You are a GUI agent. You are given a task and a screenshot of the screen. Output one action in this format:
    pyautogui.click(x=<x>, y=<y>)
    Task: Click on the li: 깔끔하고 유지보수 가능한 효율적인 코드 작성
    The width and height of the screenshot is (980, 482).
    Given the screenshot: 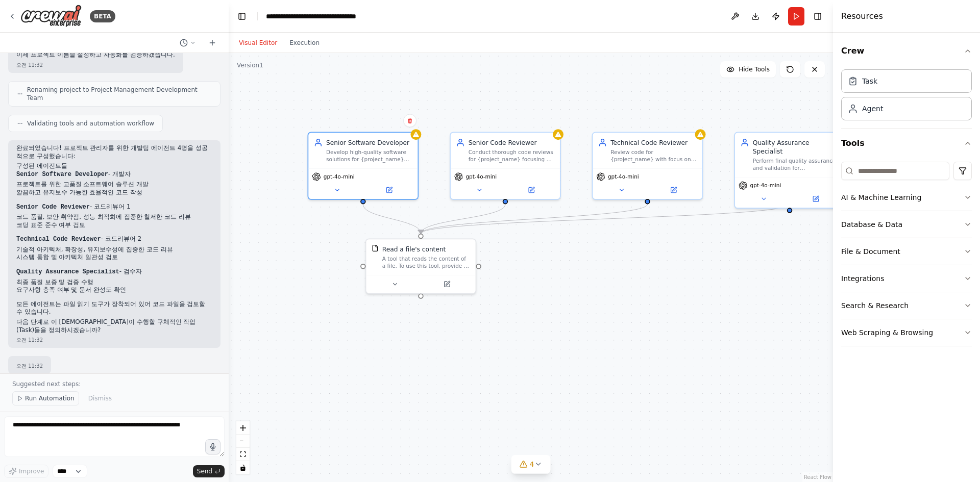 What is the action you would take?
    pyautogui.click(x=114, y=193)
    